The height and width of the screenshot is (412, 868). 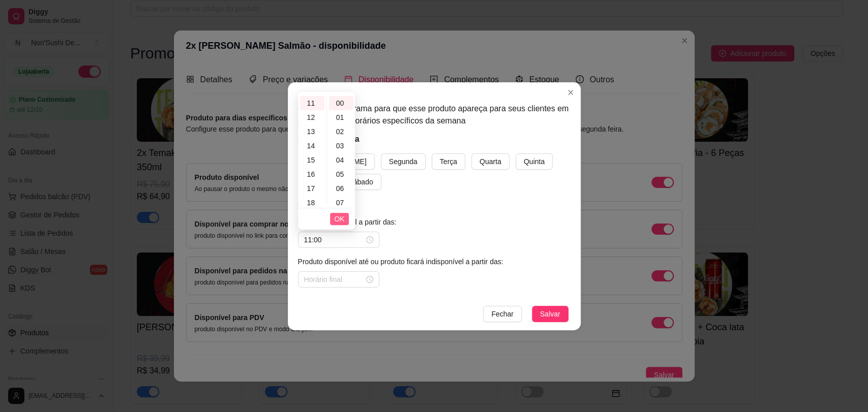 I want to click on span: OK, so click(x=339, y=219).